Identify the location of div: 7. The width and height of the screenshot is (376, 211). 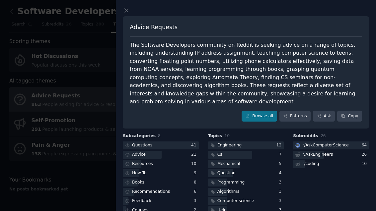
(281, 155).